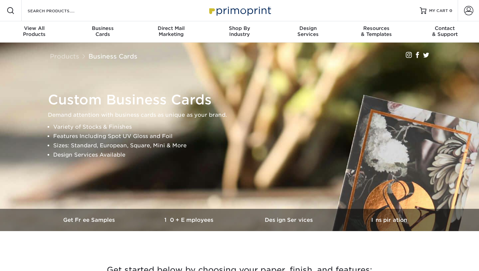 The height and width of the screenshot is (271, 479). I want to click on h1: Custom Business Cards, so click(243, 100).